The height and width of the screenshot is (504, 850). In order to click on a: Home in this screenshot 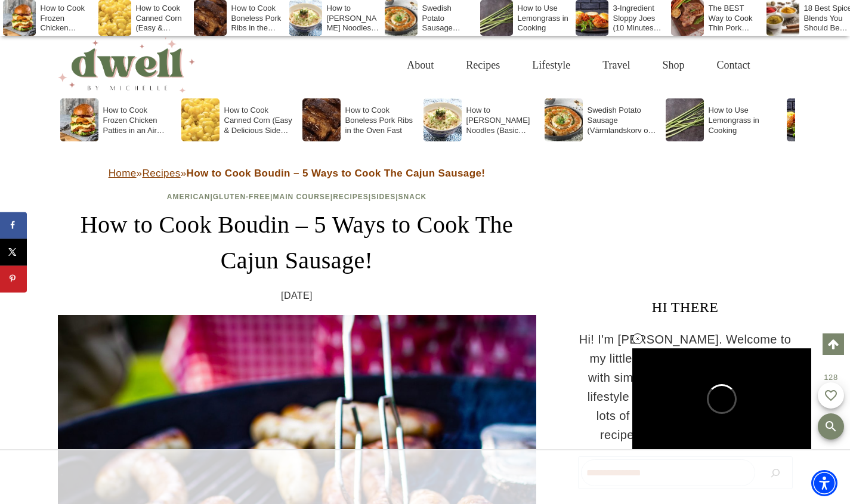, I will do `click(122, 173)`.